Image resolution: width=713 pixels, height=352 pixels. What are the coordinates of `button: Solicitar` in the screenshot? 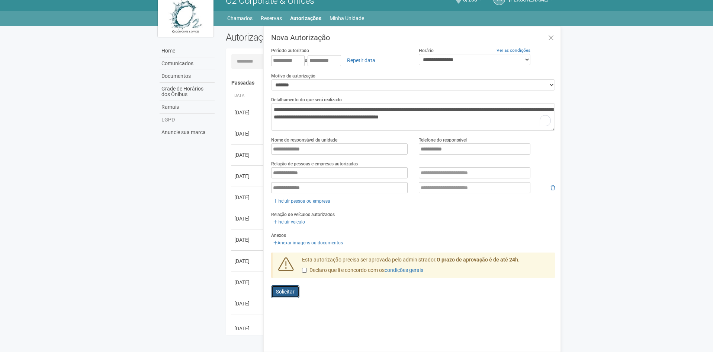 It's located at (285, 291).